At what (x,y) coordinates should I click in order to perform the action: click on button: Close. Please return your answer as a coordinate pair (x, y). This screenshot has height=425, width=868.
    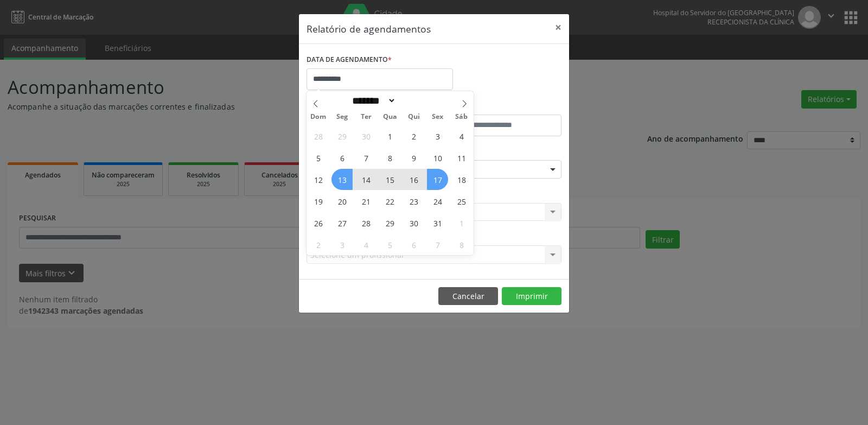
    Looking at the image, I should click on (558, 27).